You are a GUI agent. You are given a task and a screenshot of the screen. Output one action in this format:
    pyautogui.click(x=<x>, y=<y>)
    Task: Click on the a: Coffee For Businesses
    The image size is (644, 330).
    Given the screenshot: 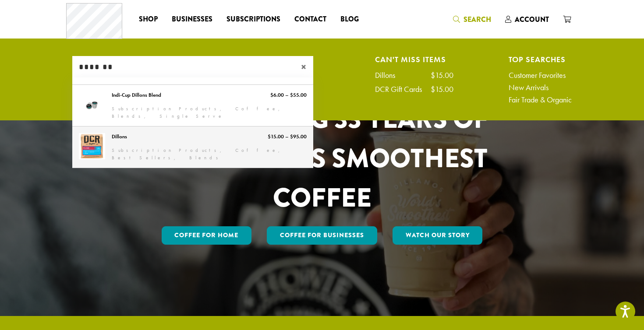 What is the action you would take?
    pyautogui.click(x=322, y=236)
    